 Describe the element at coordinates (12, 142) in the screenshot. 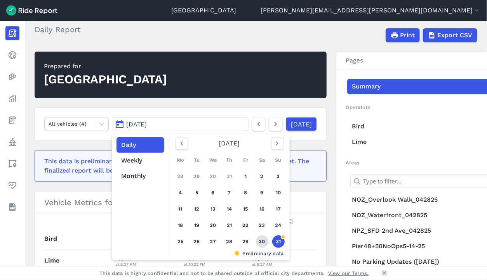

I see `a: Policy` at that location.